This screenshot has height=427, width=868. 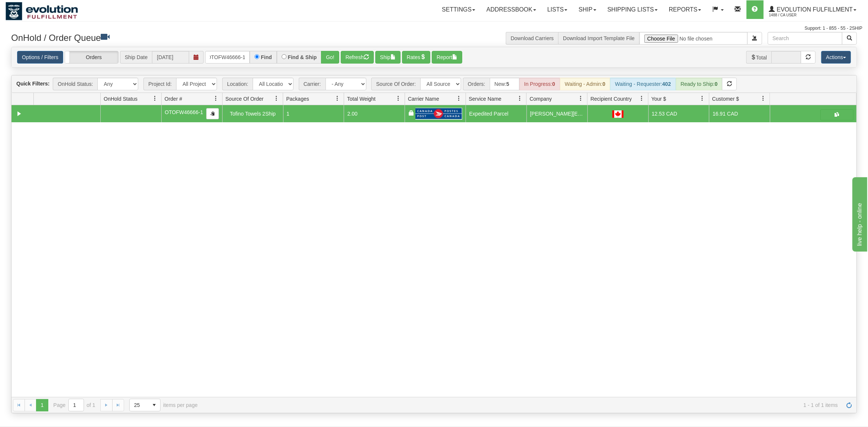 I want to click on span: Ship Date, so click(x=136, y=57).